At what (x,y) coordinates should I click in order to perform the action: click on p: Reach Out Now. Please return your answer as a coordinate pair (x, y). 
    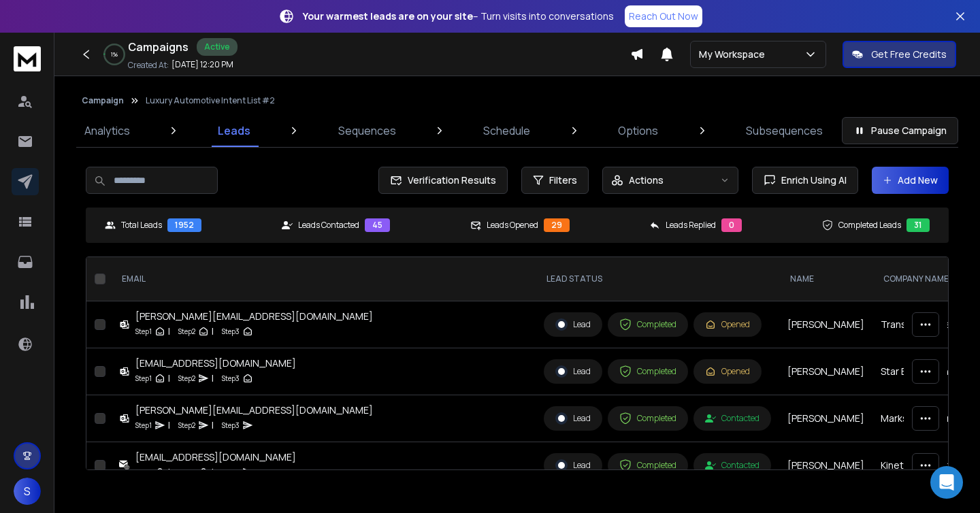
    Looking at the image, I should click on (663, 16).